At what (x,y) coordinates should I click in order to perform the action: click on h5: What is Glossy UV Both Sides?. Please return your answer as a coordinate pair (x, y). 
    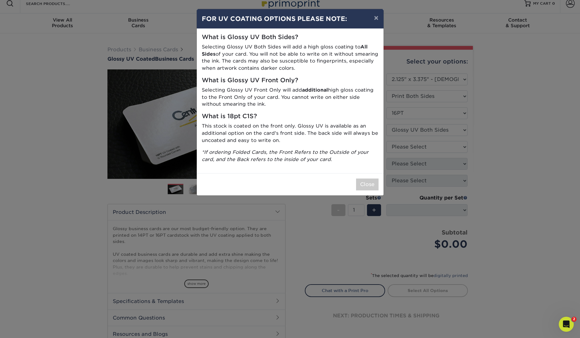
    Looking at the image, I should click on (290, 37).